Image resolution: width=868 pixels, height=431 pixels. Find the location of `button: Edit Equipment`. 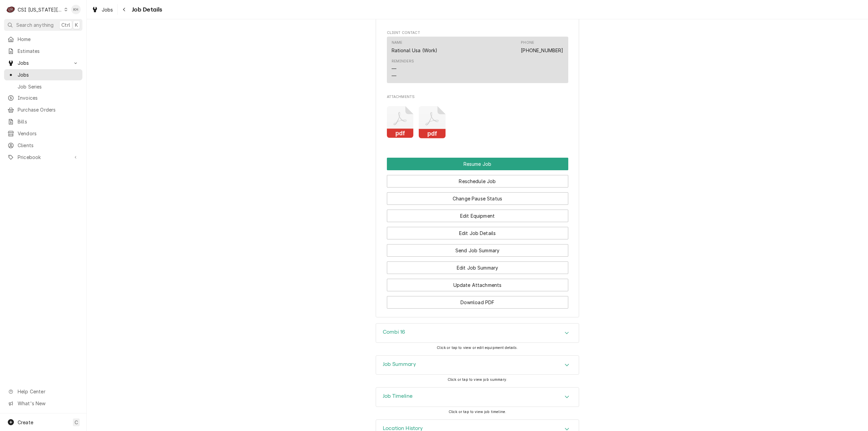

button: Edit Equipment is located at coordinates (477, 216).